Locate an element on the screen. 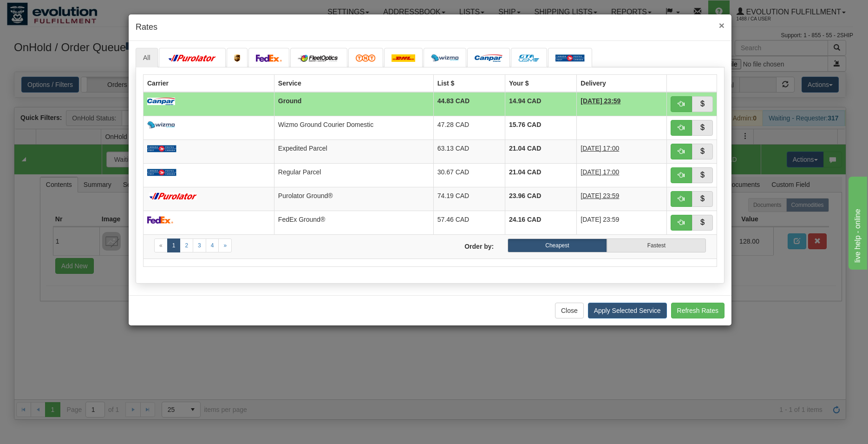 The height and width of the screenshot is (444, 868). img: ups.png is located at coordinates (237, 58).